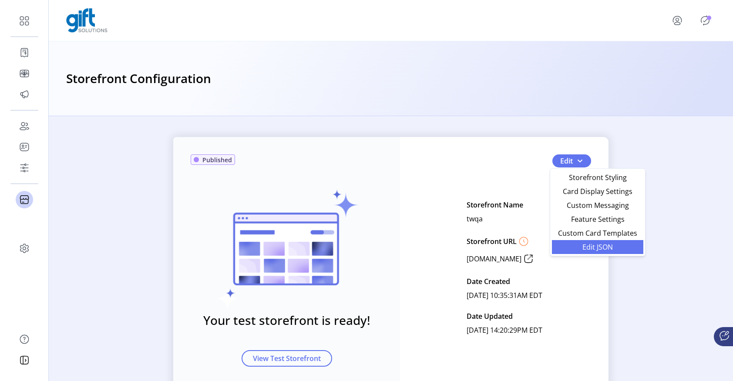 This screenshot has height=381, width=733. What do you see at coordinates (679, 20) in the screenshot?
I see `button: menu` at bounding box center [679, 20].